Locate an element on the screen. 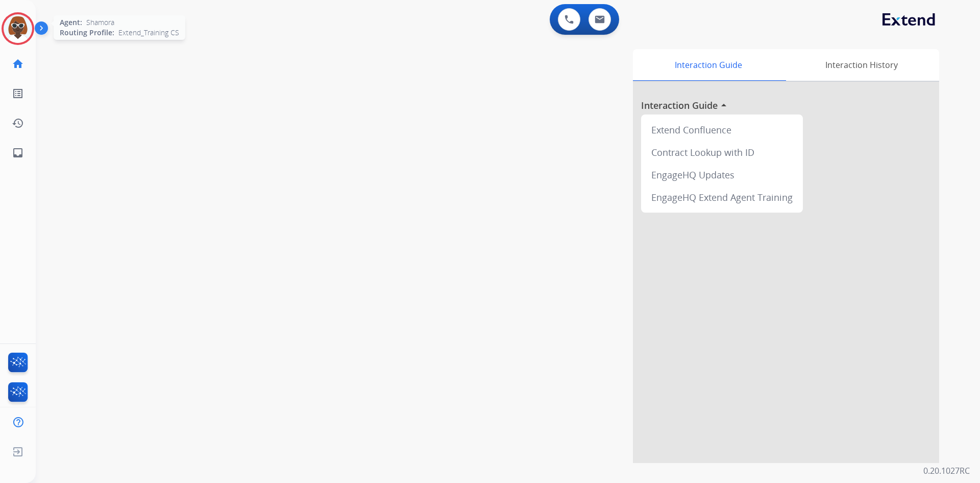  img: avatar is located at coordinates (18, 29).